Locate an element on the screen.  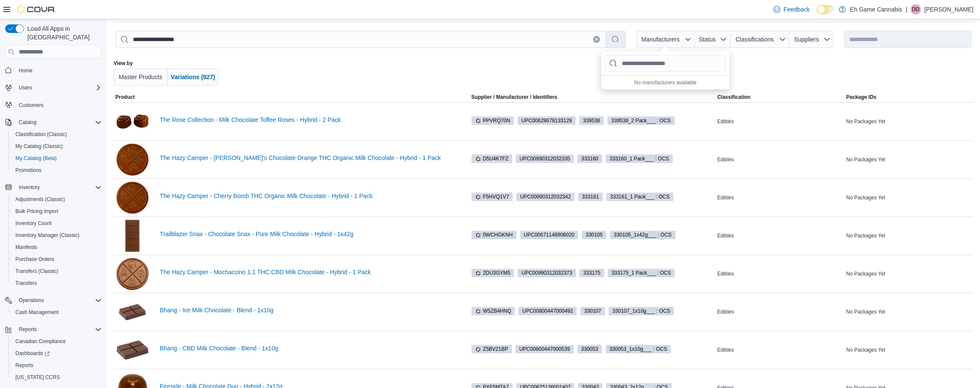
span: Master Products is located at coordinates (141, 77).